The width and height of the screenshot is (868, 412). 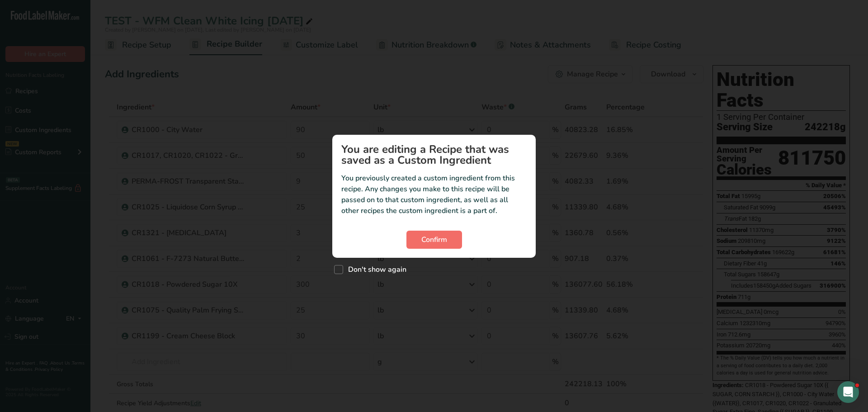 I want to click on h1: You are editing a Recipe that was saved as a Custom Ingredient, so click(x=434, y=154).